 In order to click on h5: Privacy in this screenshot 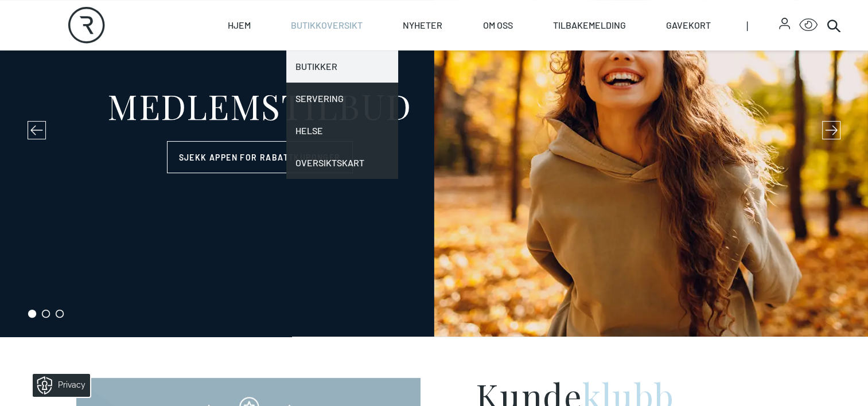, I will do `click(60, 15)`.